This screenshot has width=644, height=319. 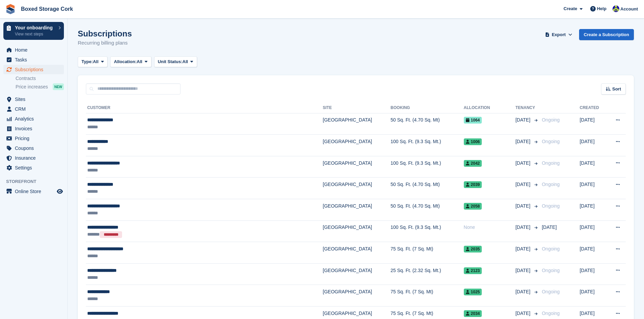 I want to click on p: Your onboarding, so click(x=35, y=28).